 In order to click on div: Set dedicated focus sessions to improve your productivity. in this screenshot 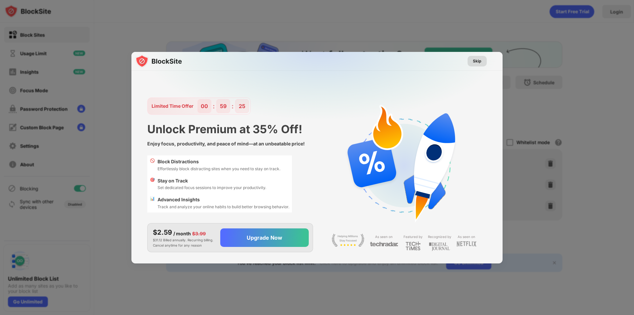, I will do `click(212, 187)`.